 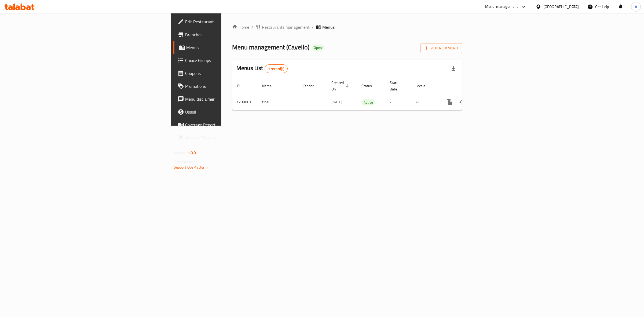 What do you see at coordinates (441, 48) in the screenshot?
I see `button: Add New Menu` at bounding box center [441, 48].